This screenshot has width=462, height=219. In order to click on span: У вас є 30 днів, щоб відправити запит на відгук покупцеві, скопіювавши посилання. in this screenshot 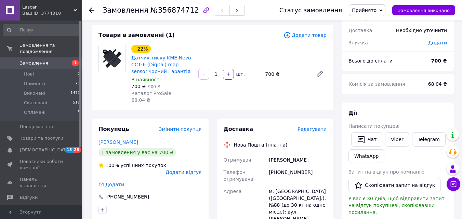, I will do `click(396, 205)`.